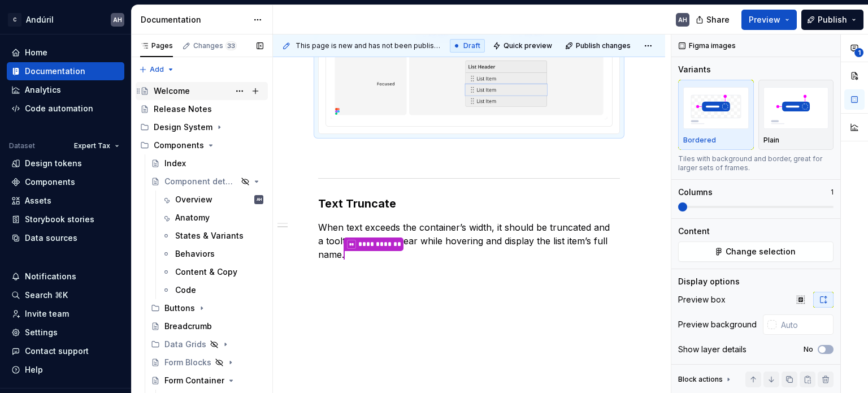 Image resolution: width=868 pixels, height=393 pixels. I want to click on div: Content & Copy, so click(206, 272).